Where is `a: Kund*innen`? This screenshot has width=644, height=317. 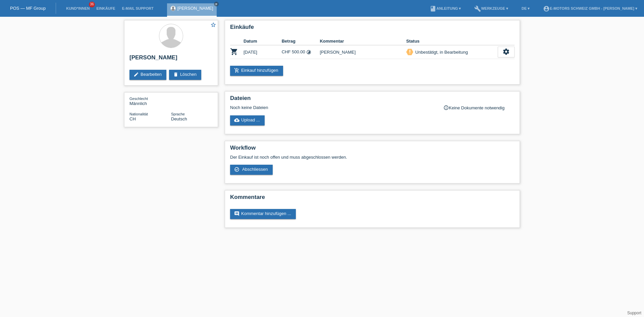 a: Kund*innen is located at coordinates (78, 9).